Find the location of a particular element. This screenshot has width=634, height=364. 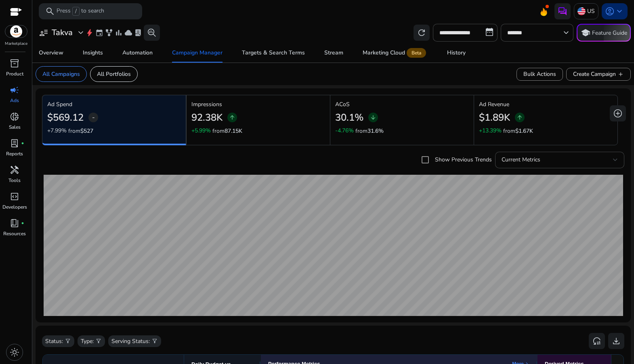

span: search is located at coordinates (50, 11).